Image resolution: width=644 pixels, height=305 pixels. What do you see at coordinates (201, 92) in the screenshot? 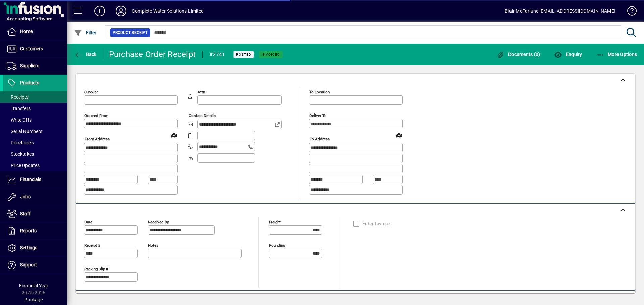
I see `mat-label: Attn` at bounding box center [201, 92].